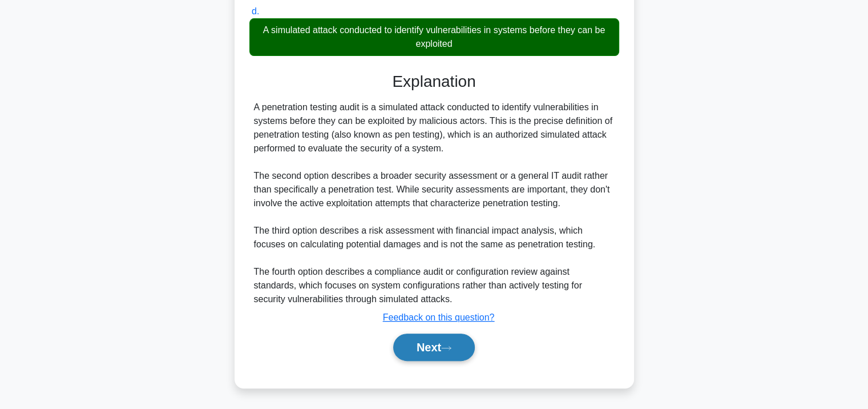 Image resolution: width=868 pixels, height=409 pixels. What do you see at coordinates (434, 203) in the screenshot?
I see `div: A penetration testing audit is a simulated attack conducted to identify vulnerabilities in system...` at bounding box center [434, 203].